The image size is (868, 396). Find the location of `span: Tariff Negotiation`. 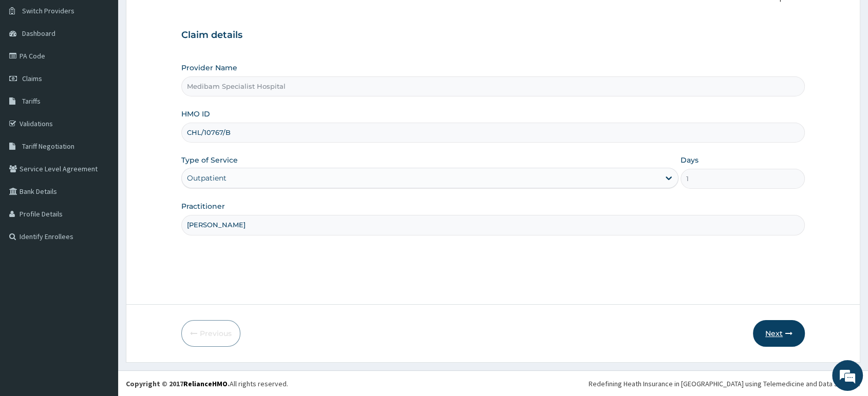

span: Tariff Negotiation is located at coordinates (48, 146).